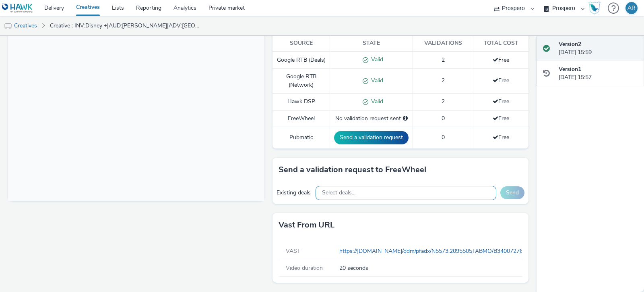 The height and width of the screenshot is (292, 644). I want to click on span: Video duration, so click(304, 268).